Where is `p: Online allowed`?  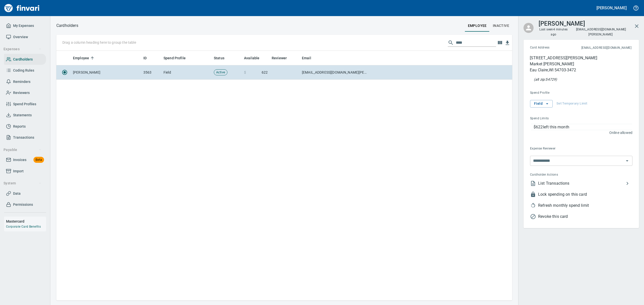
p: Online allowed is located at coordinates (579, 133).